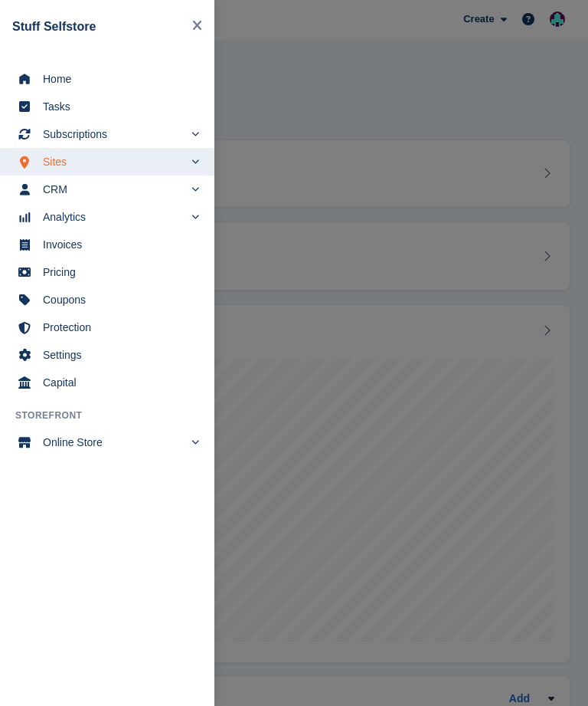 The width and height of the screenshot is (588, 706). Describe the element at coordinates (117, 327) in the screenshot. I see `span: Protection` at that location.